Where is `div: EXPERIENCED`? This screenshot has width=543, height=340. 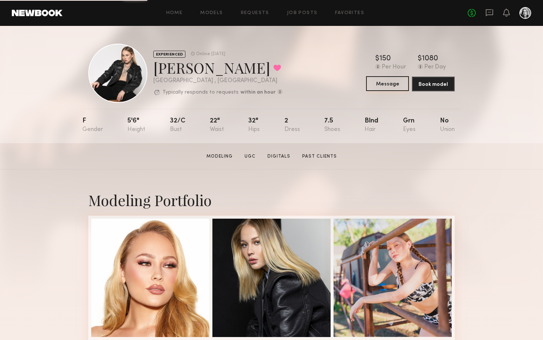 div: EXPERIENCED is located at coordinates (169, 54).